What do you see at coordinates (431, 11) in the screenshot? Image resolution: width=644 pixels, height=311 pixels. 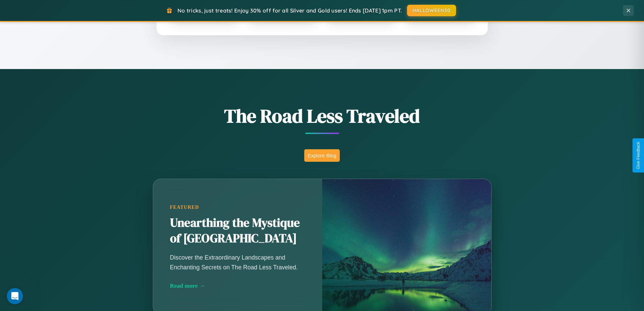 I see `button: HALLOWEEN30` at bounding box center [431, 11].